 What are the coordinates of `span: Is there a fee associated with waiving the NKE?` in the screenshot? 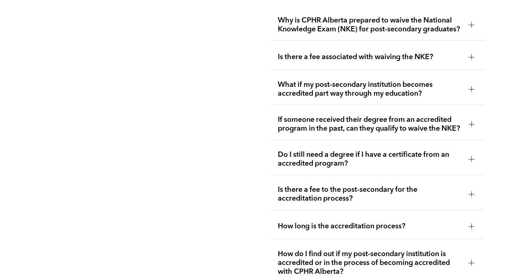 It's located at (370, 57).